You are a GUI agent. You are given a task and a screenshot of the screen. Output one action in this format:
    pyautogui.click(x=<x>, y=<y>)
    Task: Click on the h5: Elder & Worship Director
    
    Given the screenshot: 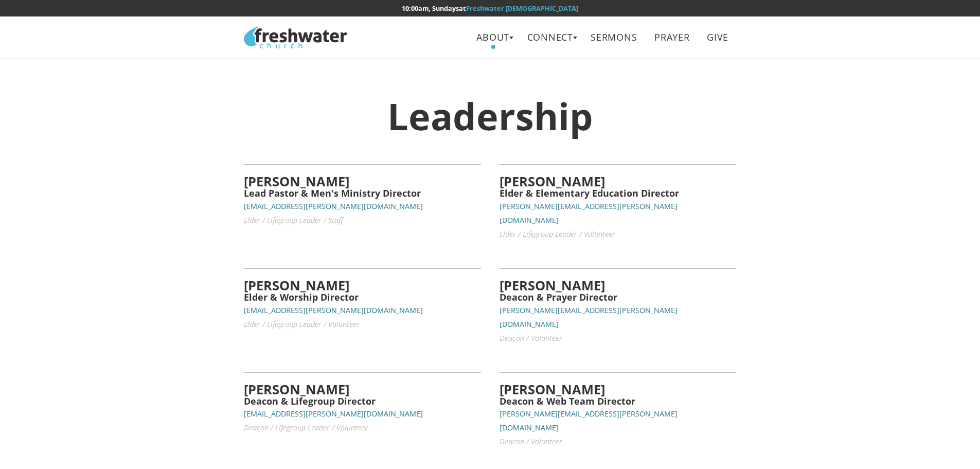 What is the action you would take?
    pyautogui.click(x=362, y=297)
    